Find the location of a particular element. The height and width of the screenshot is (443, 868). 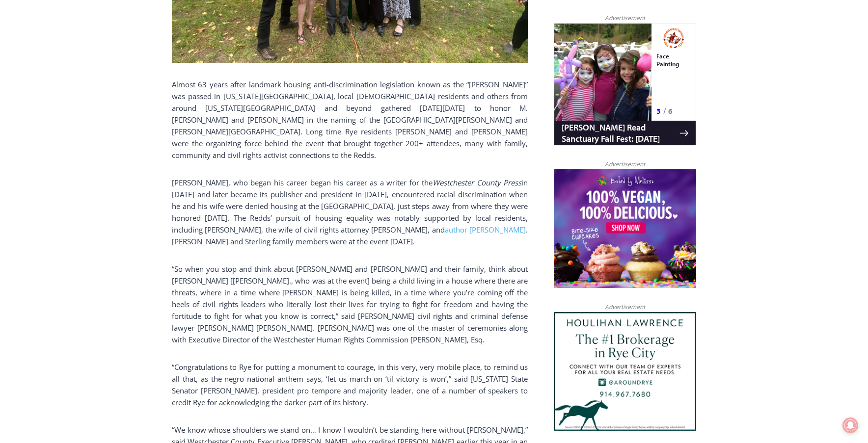

img: Baked by Melissa is located at coordinates (625, 228).